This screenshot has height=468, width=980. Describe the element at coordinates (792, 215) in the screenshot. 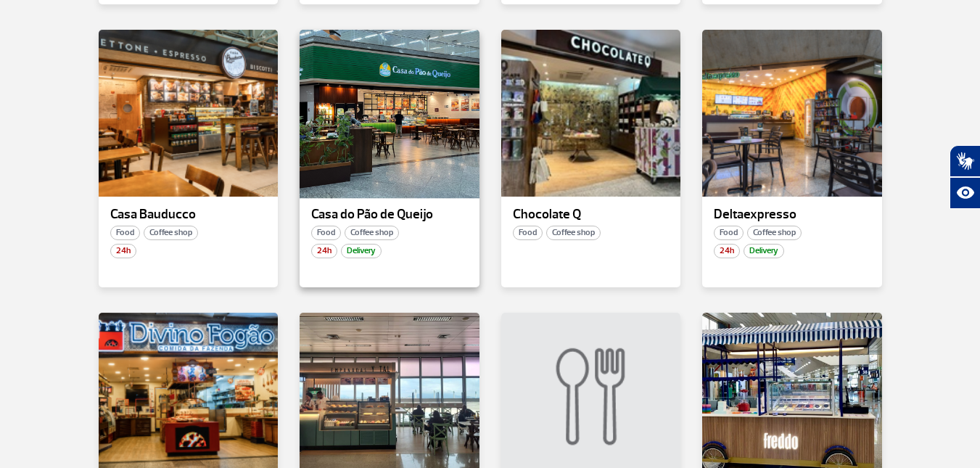

I see `p: Deltaexpresso` at that location.